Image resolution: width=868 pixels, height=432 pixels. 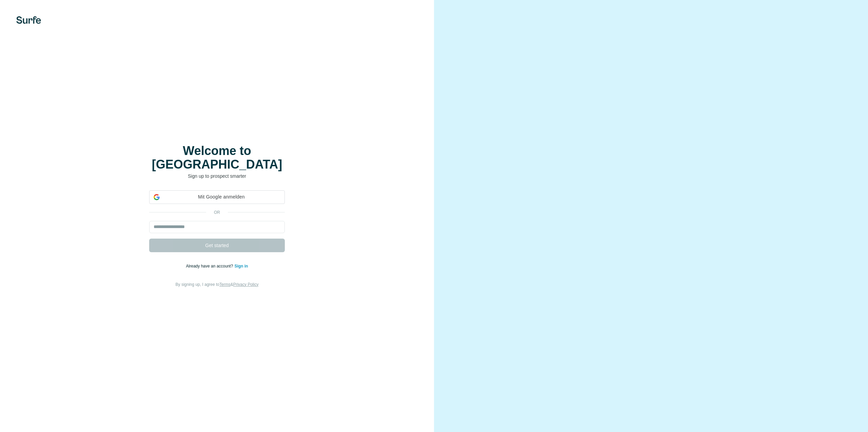 What do you see at coordinates (217, 284) in the screenshot?
I see `span: By signing up, I agree to &` at bounding box center [217, 284].